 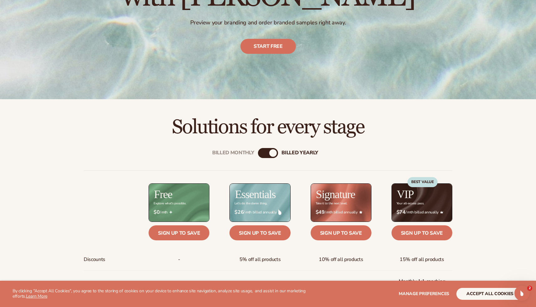 What do you see at coordinates (268, 23) in the screenshot?
I see `p: Preview your branding and order branded samples right away.` at bounding box center [268, 23].